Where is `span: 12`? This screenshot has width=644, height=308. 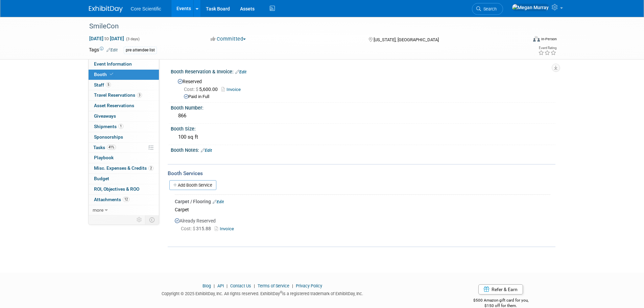 span: 12 is located at coordinates (126, 199).